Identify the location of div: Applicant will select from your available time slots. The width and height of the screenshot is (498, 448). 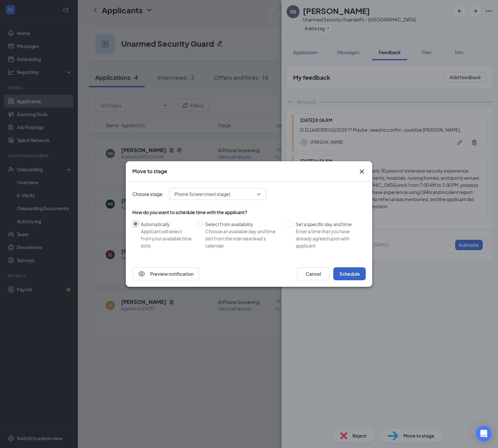
(166, 238).